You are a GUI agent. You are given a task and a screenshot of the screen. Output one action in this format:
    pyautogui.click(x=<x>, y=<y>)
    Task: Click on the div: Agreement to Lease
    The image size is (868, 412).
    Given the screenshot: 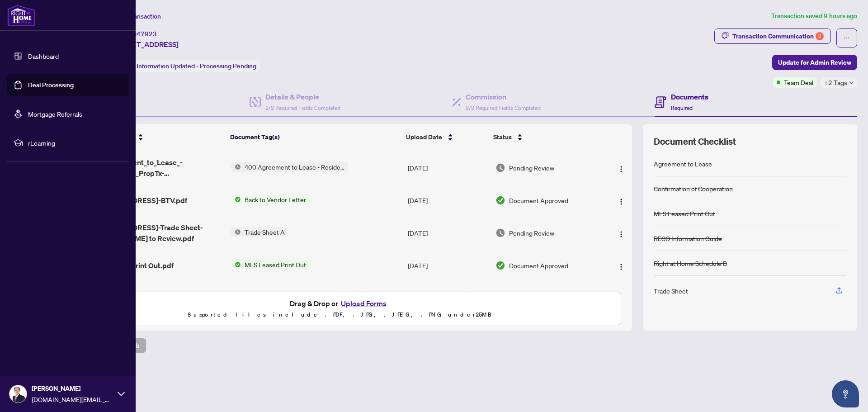 What is the action you would take?
    pyautogui.click(x=683, y=164)
    